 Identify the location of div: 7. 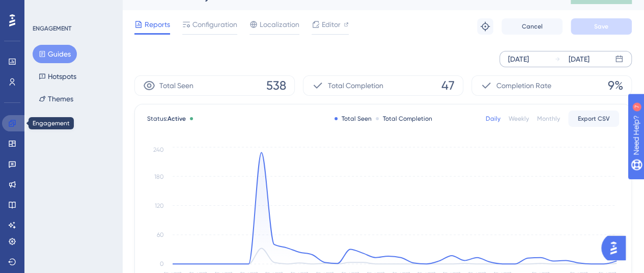
(72, 9).